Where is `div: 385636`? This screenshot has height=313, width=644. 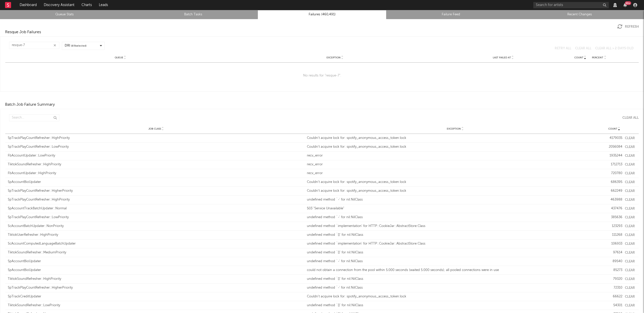 div: 385636 is located at coordinates (614, 218).